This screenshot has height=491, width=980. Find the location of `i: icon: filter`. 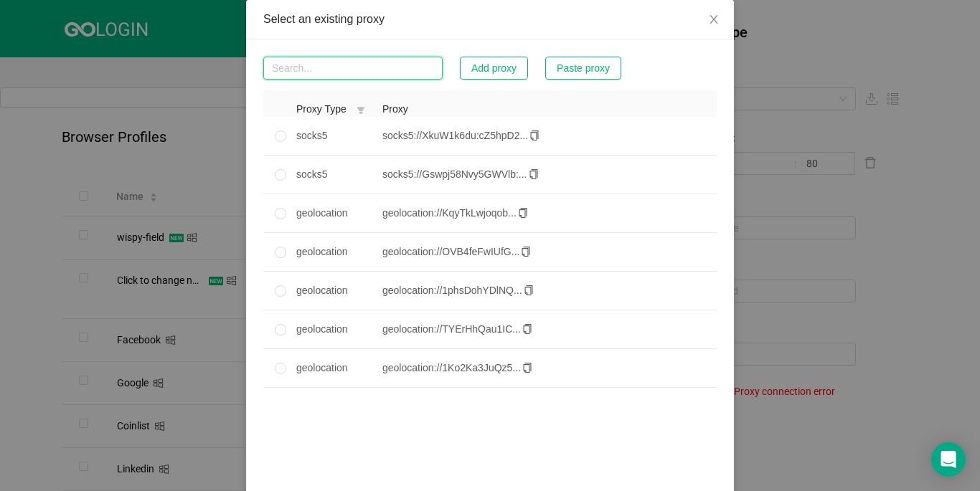

i: icon: filter is located at coordinates (361, 109).